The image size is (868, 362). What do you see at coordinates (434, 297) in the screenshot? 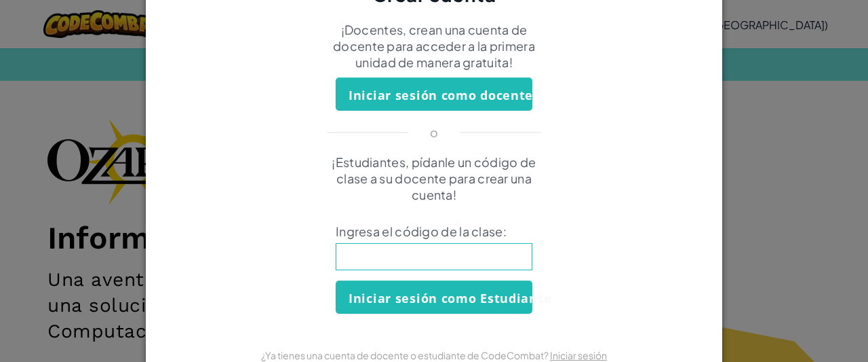
I see `button: Iniciar sesión como Estudiante` at bounding box center [434, 297].